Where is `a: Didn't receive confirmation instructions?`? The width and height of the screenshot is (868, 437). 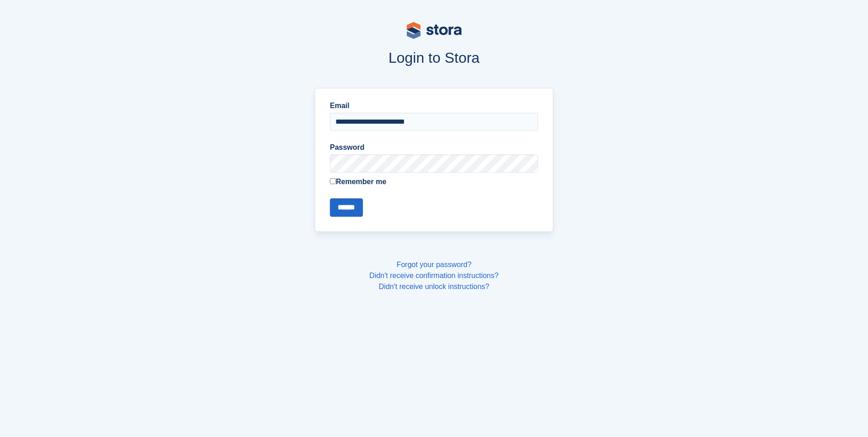
a: Didn't receive confirmation instructions? is located at coordinates (434, 275).